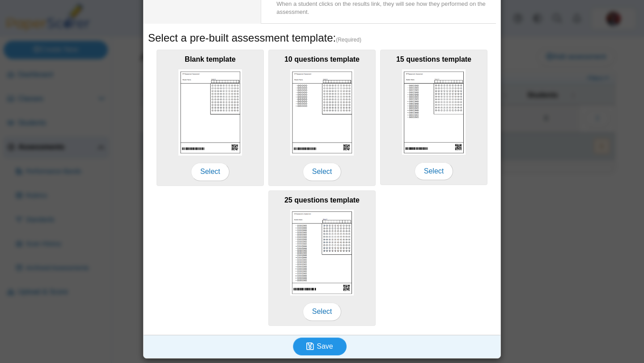 The width and height of the screenshot is (644, 363). Describe the element at coordinates (325, 346) in the screenshot. I see `span: Save` at that location.